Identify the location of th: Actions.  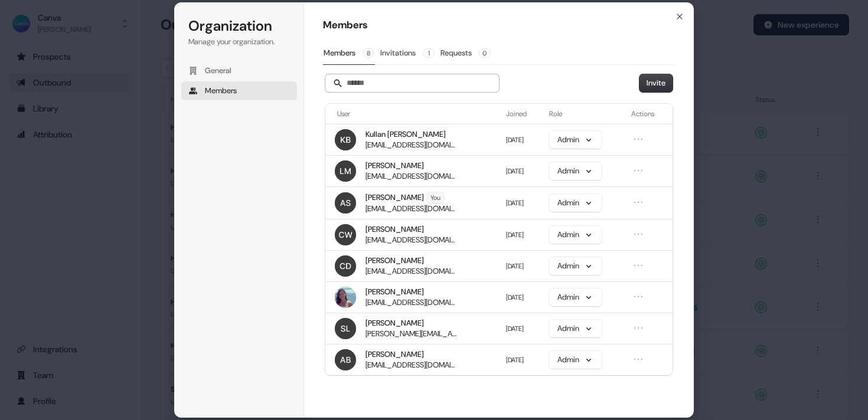
(649, 114).